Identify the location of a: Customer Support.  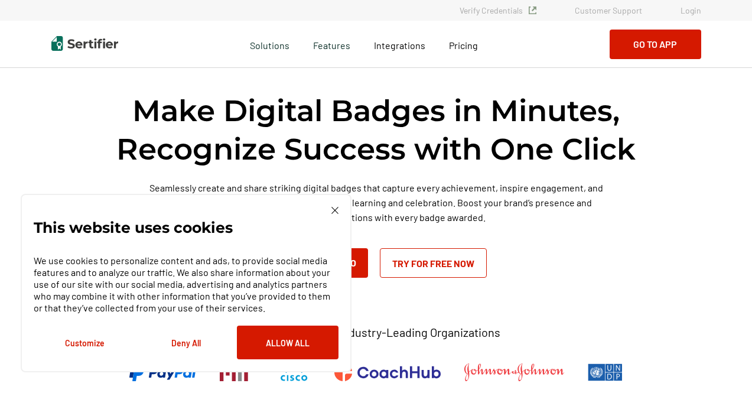
(608, 10).